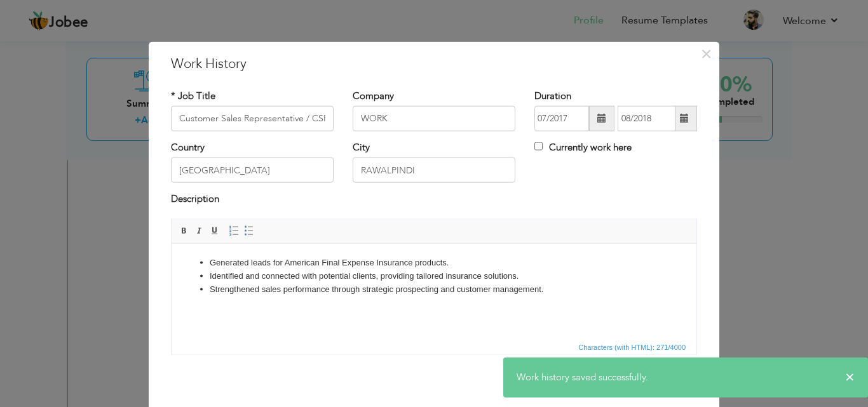 This screenshot has height=407, width=868. Describe the element at coordinates (262, 46) in the screenshot. I see `li: Strengthened sales performance through strategic prospecting and customer management.` at that location.